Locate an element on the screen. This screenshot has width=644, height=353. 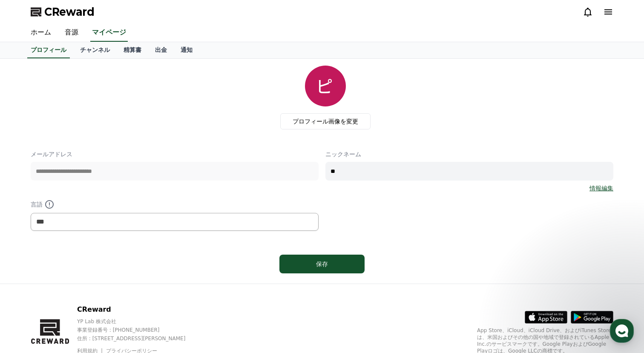
p: CReward is located at coordinates (139, 310).